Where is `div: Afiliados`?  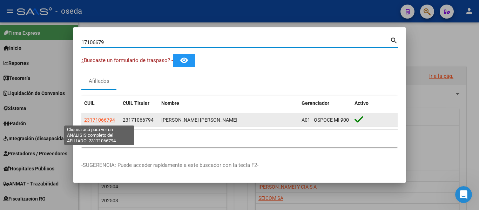
div: Afiliados is located at coordinates (99, 81).